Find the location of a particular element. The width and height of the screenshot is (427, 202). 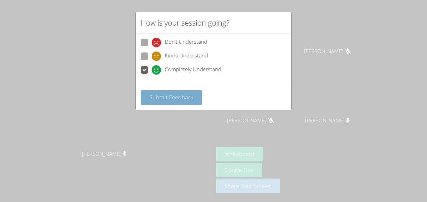

span: Submit Feedback is located at coordinates (171, 97).